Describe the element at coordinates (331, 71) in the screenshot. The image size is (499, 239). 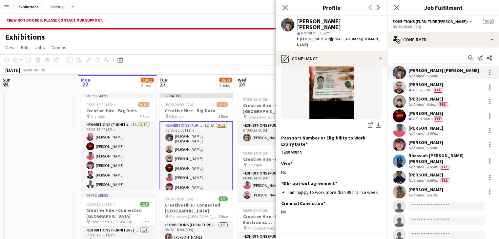
I see `img: IMG_2873.jpeg` at that location.